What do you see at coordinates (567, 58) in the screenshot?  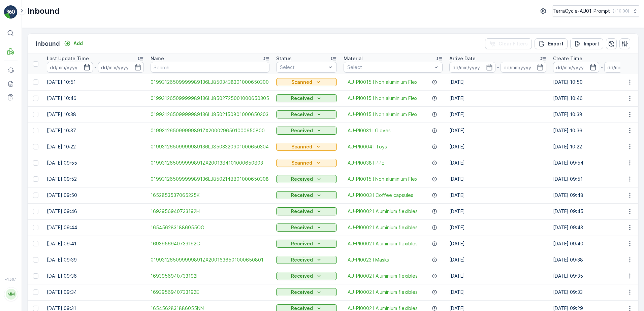 I see `p: Create Time` at bounding box center [567, 58].